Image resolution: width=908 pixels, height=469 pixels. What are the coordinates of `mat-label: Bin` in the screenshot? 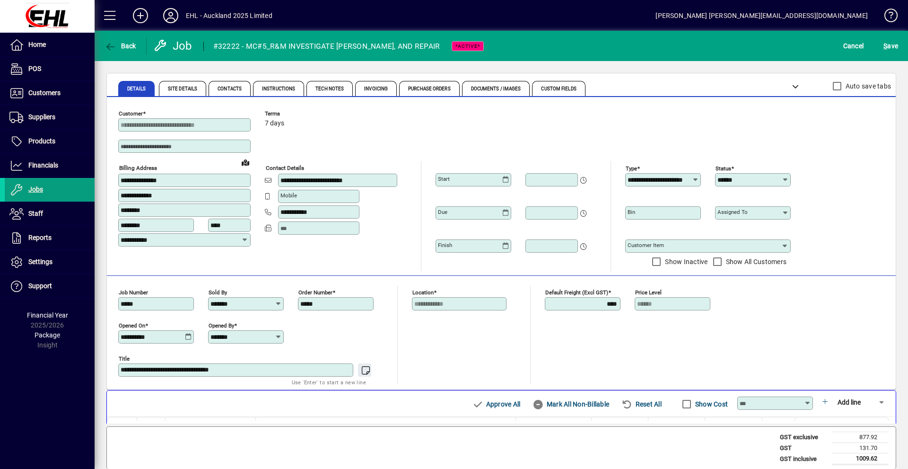 It's located at (631, 212).